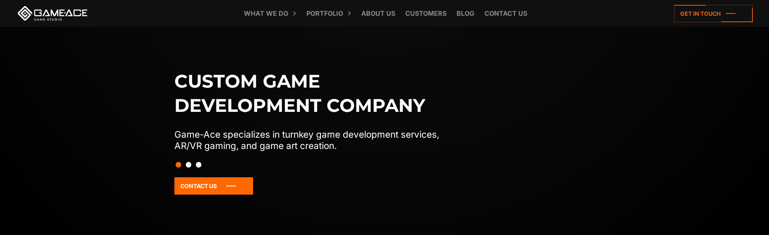  Describe the element at coordinates (189, 165) in the screenshot. I see `button: Slide 2` at that location.